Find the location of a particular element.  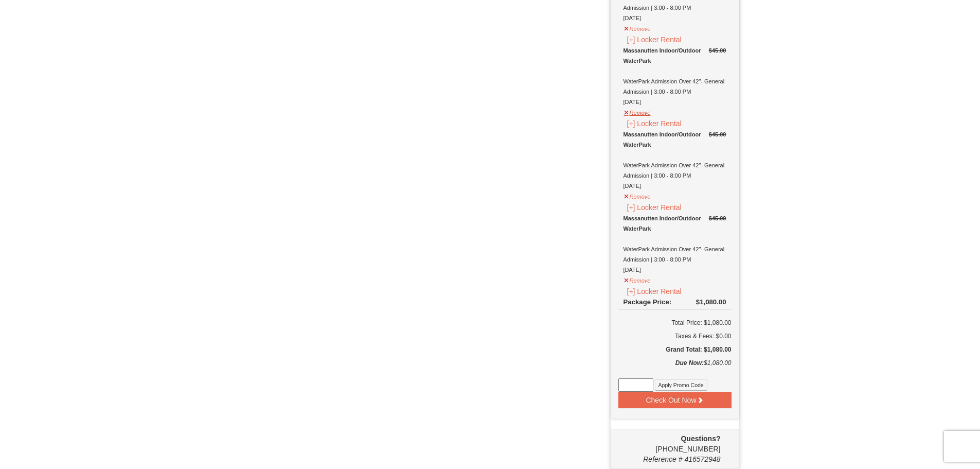

strong: Due Now: is located at coordinates (690, 363).